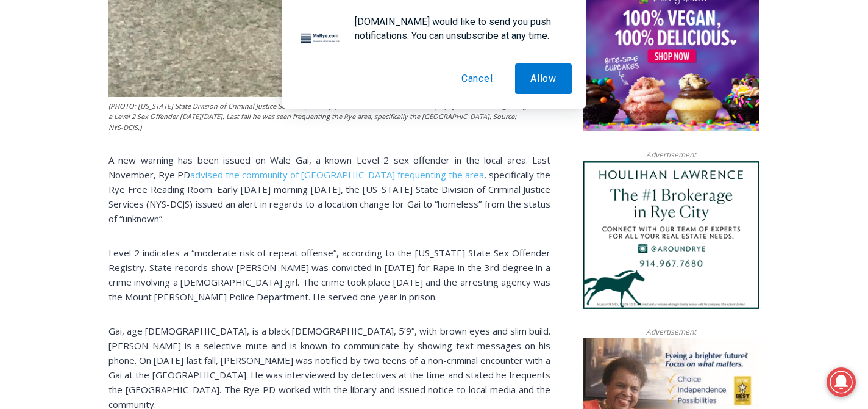 This screenshot has height=409, width=868. Describe the element at coordinates (320, 39) in the screenshot. I see `img: notification icon` at that location.